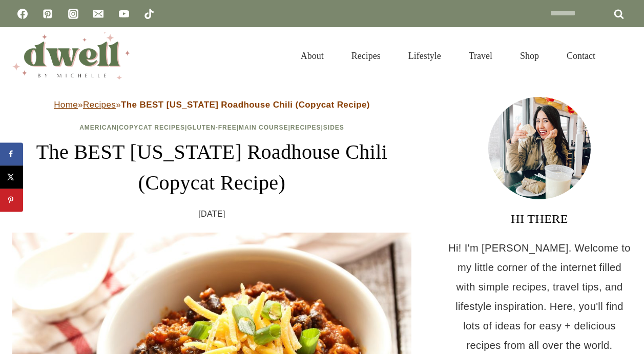 Image resolution: width=644 pixels, height=354 pixels. Describe the element at coordinates (264, 128) in the screenshot. I see `a: Main Course` at that location.